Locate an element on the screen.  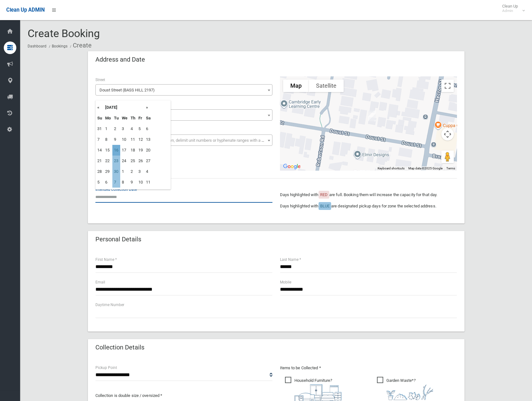
span: Map data ©2025 Google is located at coordinates (426, 168).